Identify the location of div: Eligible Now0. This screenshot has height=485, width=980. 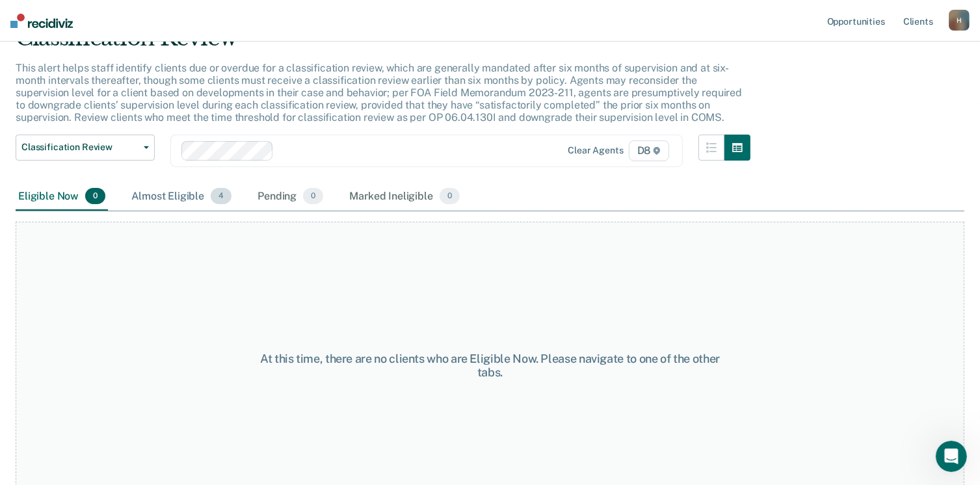
(62, 197).